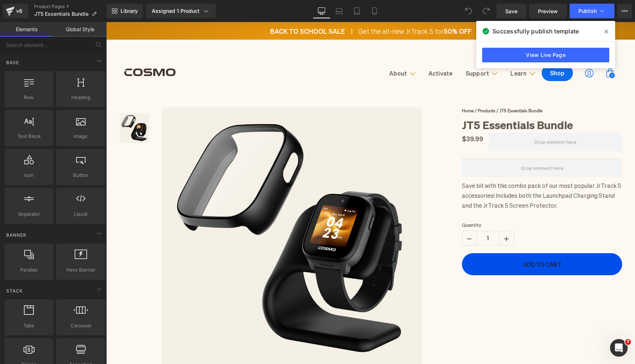 Image resolution: width=635 pixels, height=364 pixels. I want to click on span: Liquid, so click(81, 214).